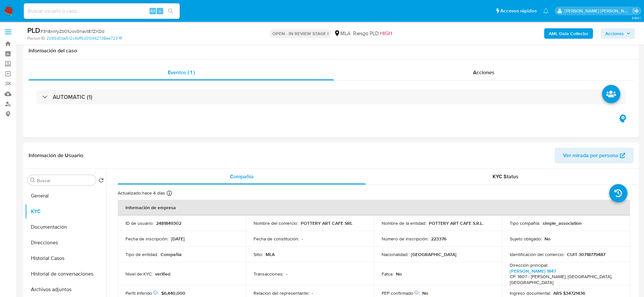  I want to click on button: search-icon, so click(170, 11).